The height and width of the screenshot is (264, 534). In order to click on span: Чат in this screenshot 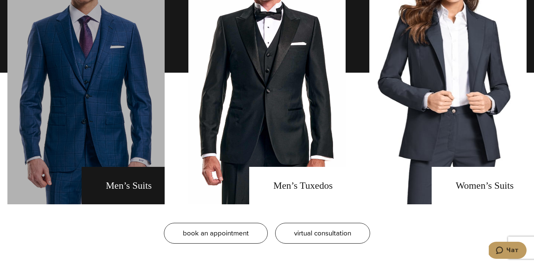, I will do `click(23, 9)`.